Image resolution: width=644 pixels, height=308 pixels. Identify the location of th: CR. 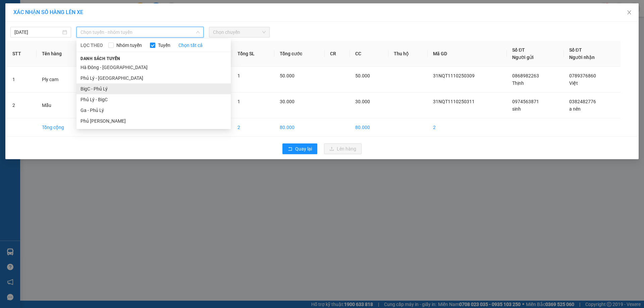
(337, 54).